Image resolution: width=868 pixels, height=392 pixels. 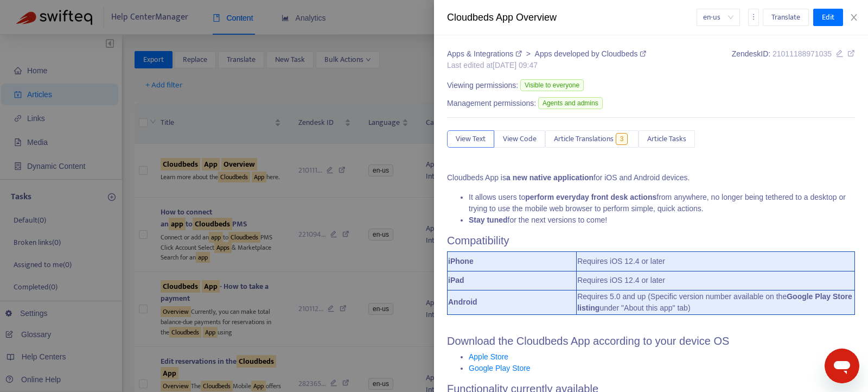 What do you see at coordinates (661, 203) in the screenshot?
I see `li: It allows users to from anywhere, no longer being tethered to a desktop or trying to use the mobi...` at bounding box center [661, 203].